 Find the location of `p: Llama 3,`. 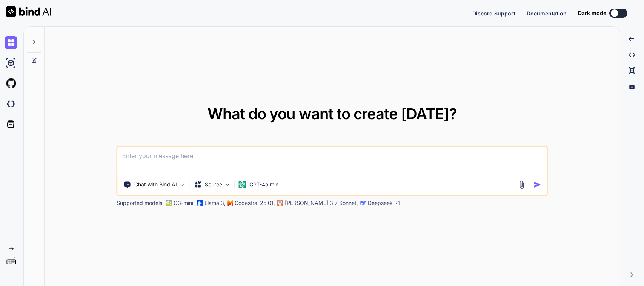

p: Llama 3, is located at coordinates (215, 203).